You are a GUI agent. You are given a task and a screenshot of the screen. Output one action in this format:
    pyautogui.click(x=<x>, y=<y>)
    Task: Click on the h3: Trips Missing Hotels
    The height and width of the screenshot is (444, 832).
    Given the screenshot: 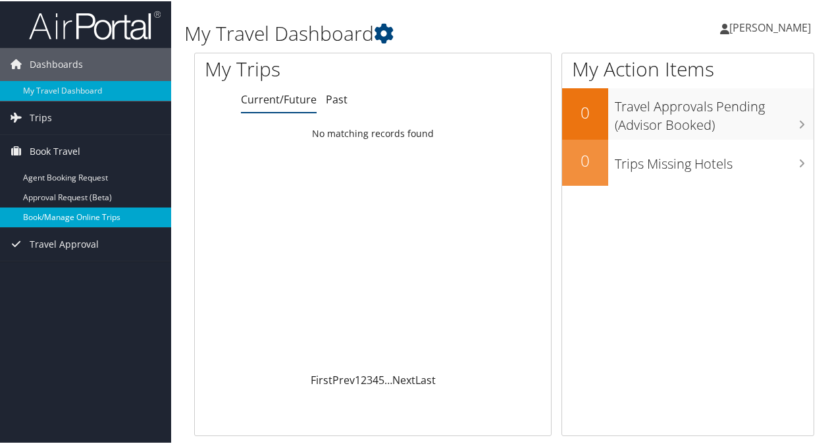 What is the action you would take?
    pyautogui.click(x=714, y=159)
    